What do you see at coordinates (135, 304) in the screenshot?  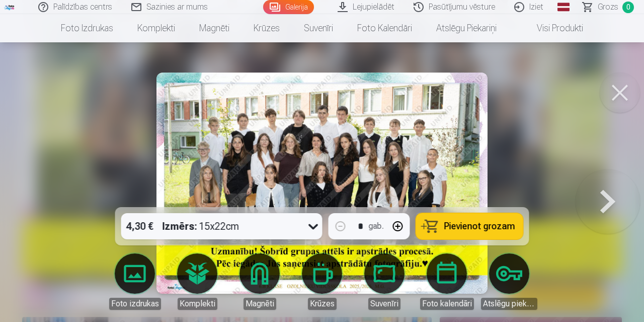 I see `div: Foto izdrukas` at bounding box center [135, 304].